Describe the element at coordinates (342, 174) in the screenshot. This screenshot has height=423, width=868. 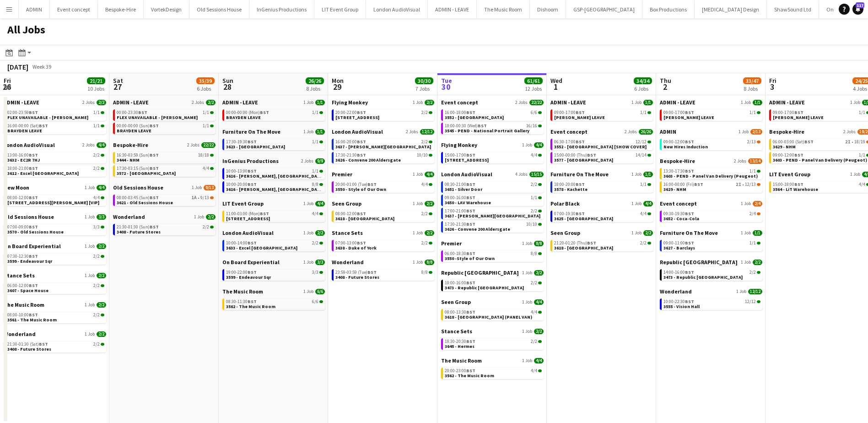
I see `span: Premier` at that location.